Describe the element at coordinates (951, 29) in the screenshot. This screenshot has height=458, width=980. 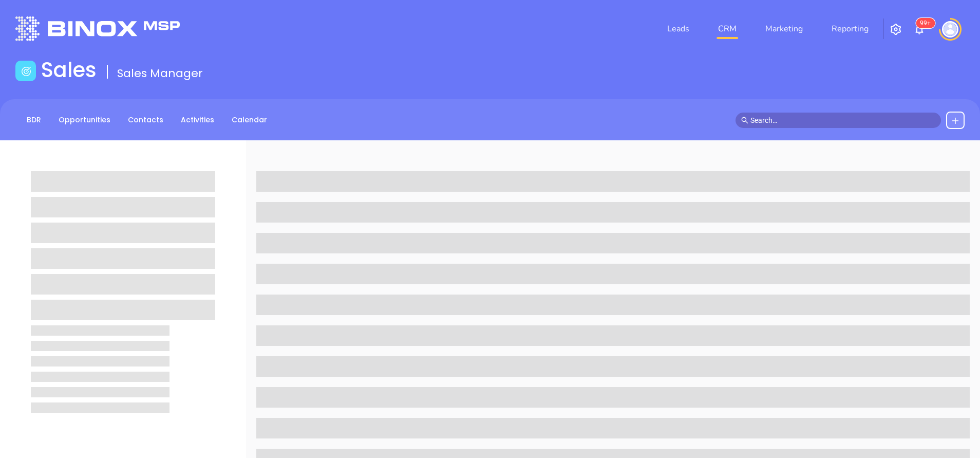
I see `img: user` at that location.